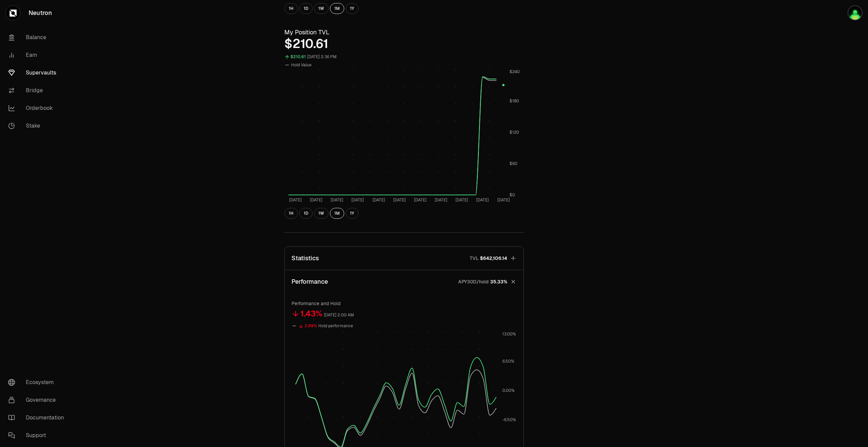  Describe the element at coordinates (509, 390) in the screenshot. I see `tspan: 0.00%` at that location.